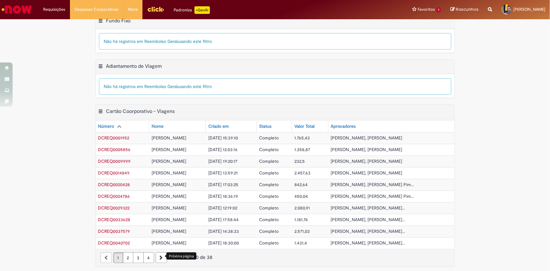 Image resolution: width=550 pixels, height=271 pixels. I want to click on span: 232,5, so click(300, 161).